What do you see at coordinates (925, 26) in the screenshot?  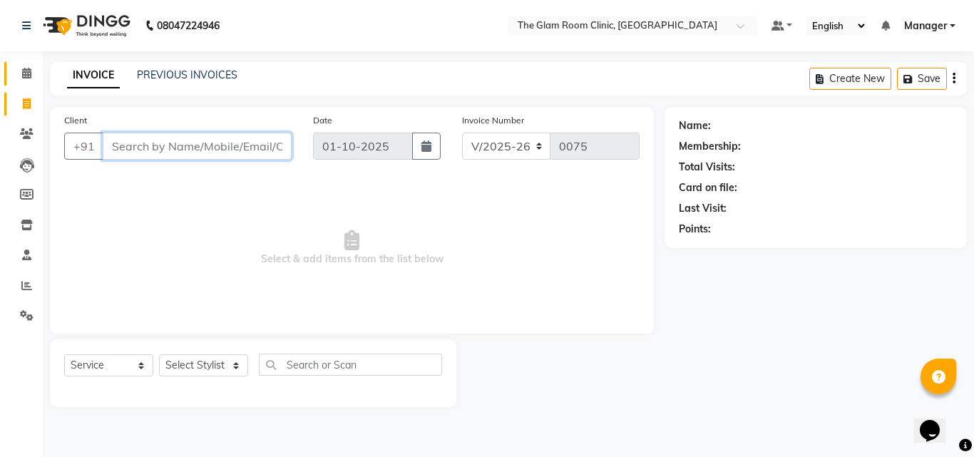 I see `span: Manager` at bounding box center [925, 26].